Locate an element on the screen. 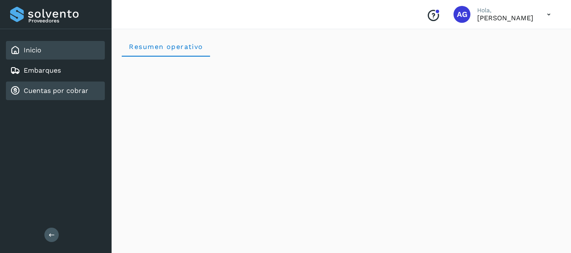  span: Resumen operativo is located at coordinates (166, 46).